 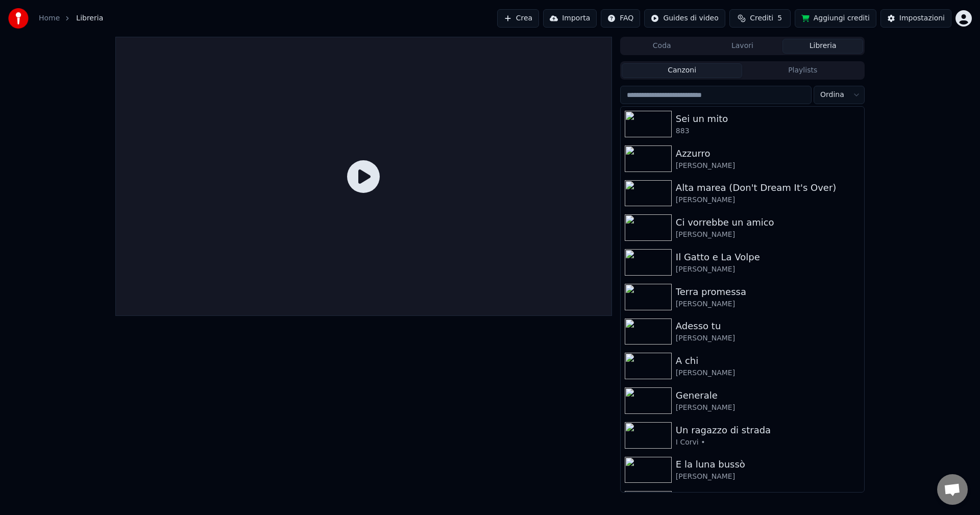 I want to click on button: Impostazioni, so click(x=916, y=18).